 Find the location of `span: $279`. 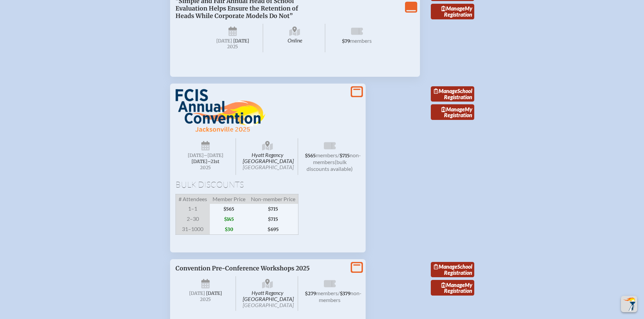

span: $279 is located at coordinates (310, 293).